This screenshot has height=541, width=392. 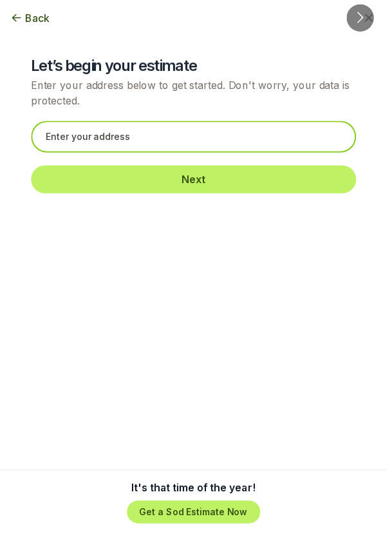 What do you see at coordinates (196, 67) in the screenshot?
I see `h2: Let’s begin your estimate` at bounding box center [196, 67].